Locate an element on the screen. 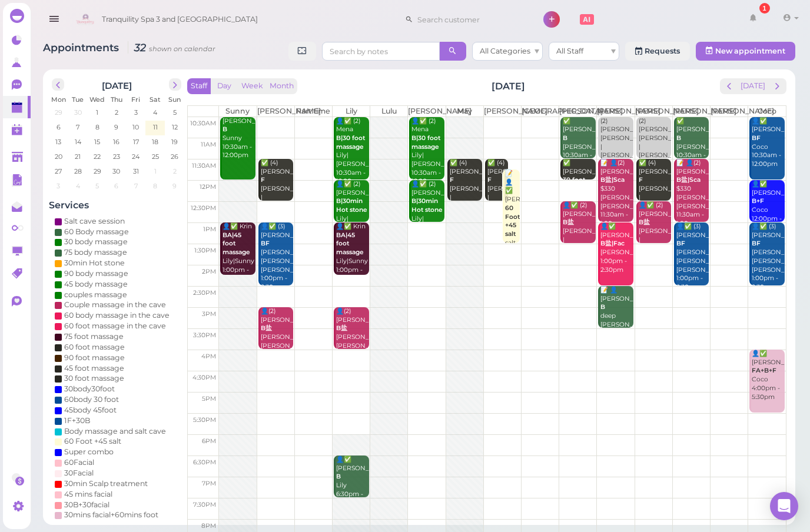  div: 60 Foot +45 salt is located at coordinates (92, 441).